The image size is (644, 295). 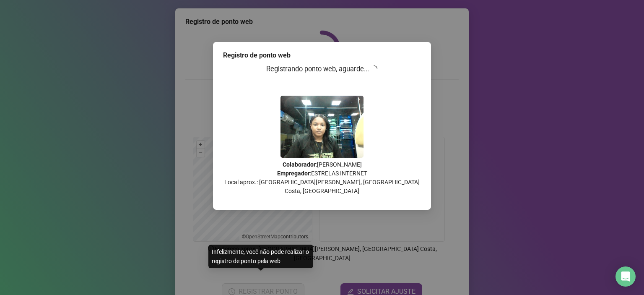 I want to click on div: Registro de ponto web, so click(x=322, y=55).